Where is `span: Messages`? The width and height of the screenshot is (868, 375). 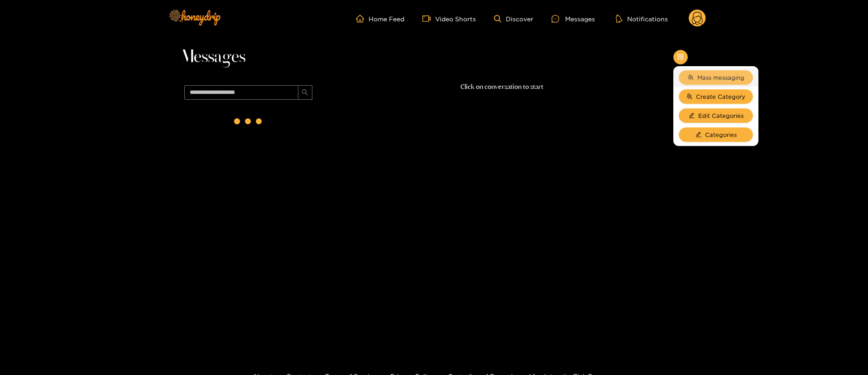 span: Messages is located at coordinates (213, 57).